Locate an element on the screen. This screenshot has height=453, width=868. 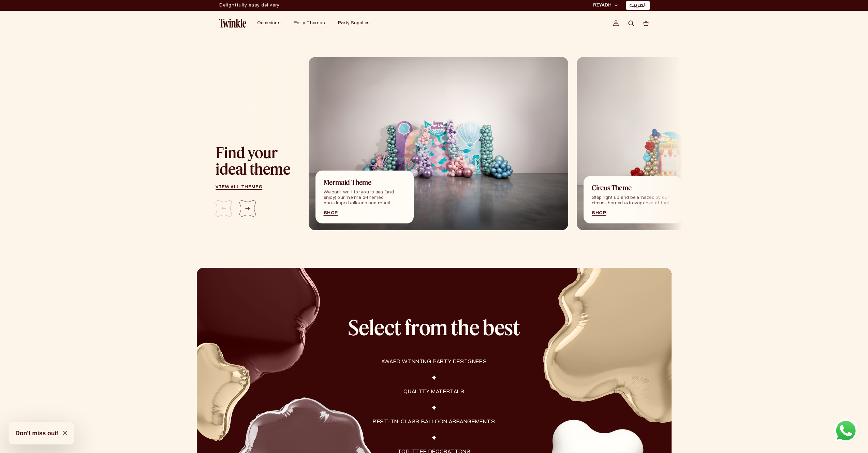
h2: Select from the best is located at coordinates (434, 327).